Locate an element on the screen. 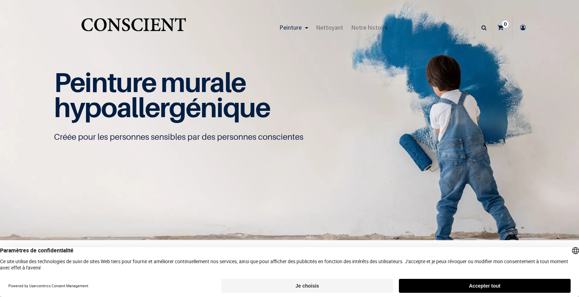  span: Peinture murale is located at coordinates (150, 82).